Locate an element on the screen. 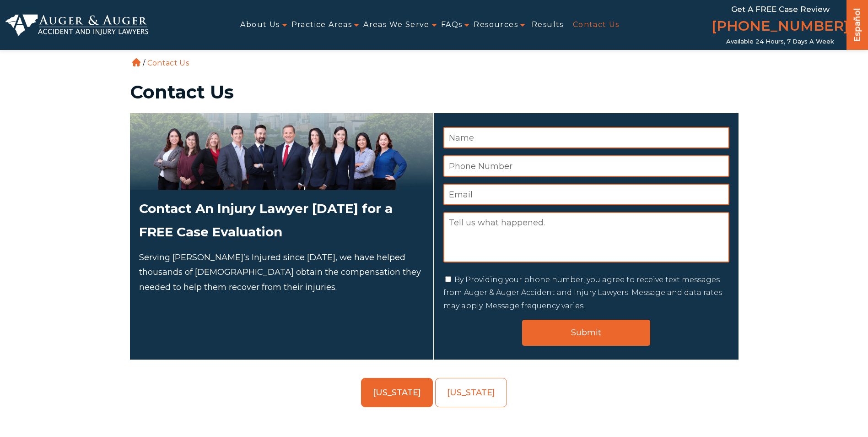 Image resolution: width=868 pixels, height=437 pixels. input: Name is located at coordinates (586, 137).